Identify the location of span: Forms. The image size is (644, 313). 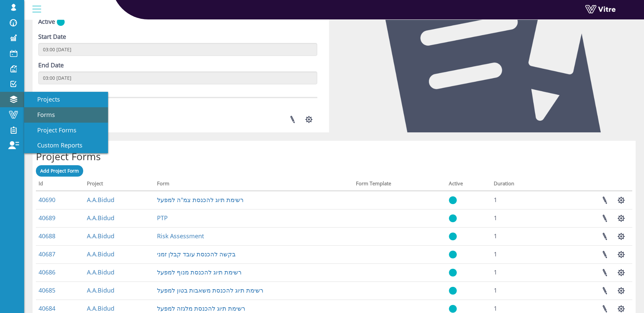
(42, 114).